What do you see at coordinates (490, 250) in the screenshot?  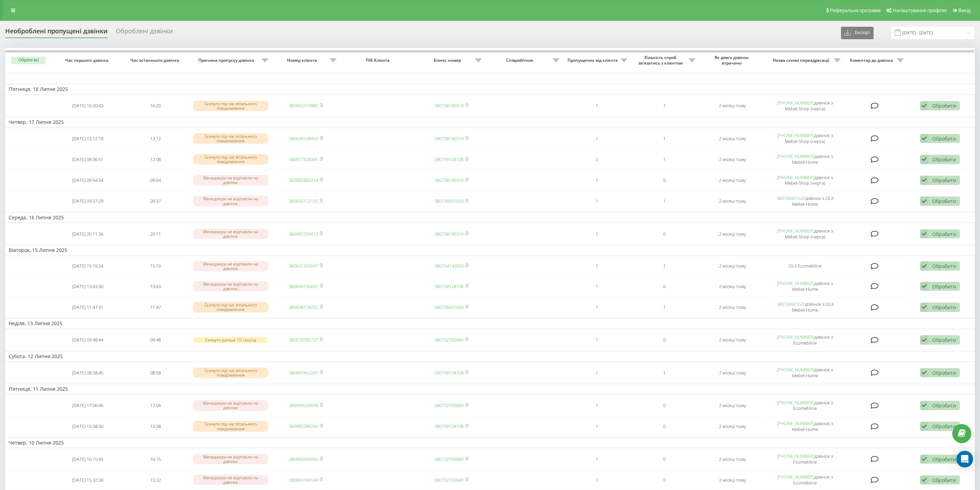 I see `td: Вівторок, 15 Липня 2025` at bounding box center [490, 250].